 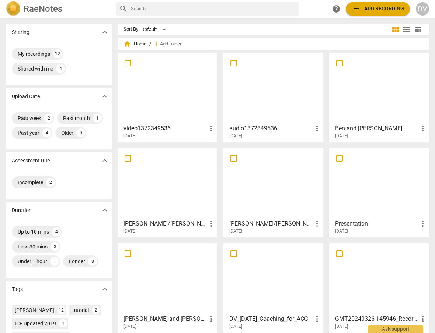 What do you see at coordinates (378, 9) in the screenshot?
I see `button: Upload` at bounding box center [378, 9].